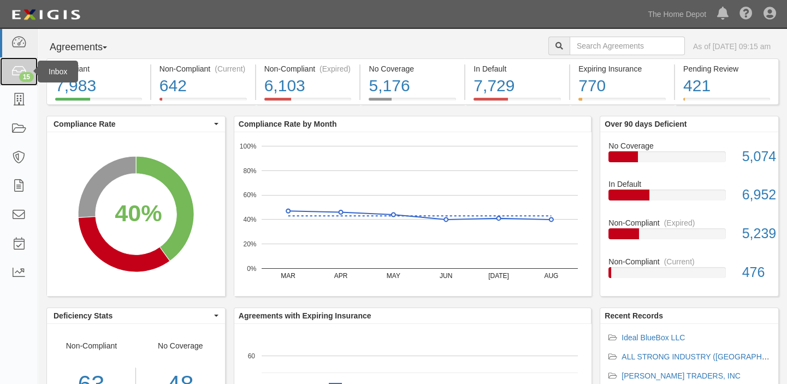  What do you see at coordinates (136, 124) in the screenshot?
I see `button: Compliance Rate` at bounding box center [136, 124].